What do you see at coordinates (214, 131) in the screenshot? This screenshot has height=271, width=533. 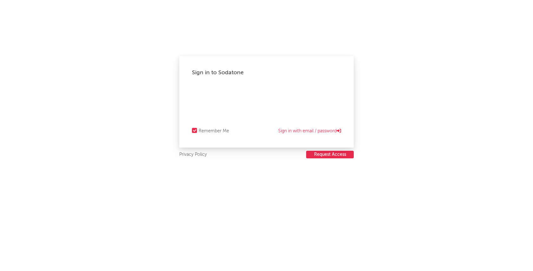 I see `div: Remember Me` at bounding box center [214, 131].